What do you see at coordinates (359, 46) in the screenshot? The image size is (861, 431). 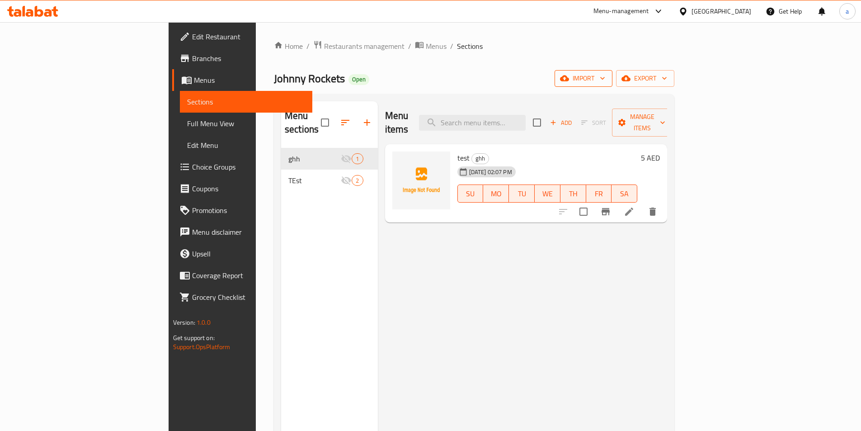 I see `a: Restaurants management` at bounding box center [359, 46].